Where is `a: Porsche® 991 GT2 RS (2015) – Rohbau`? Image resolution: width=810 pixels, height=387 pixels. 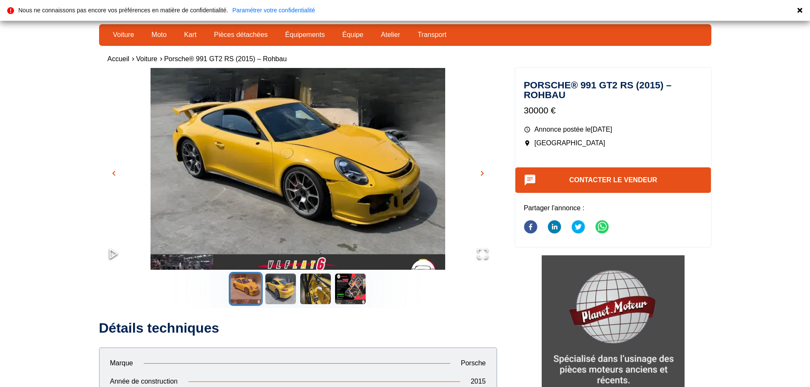 a: Porsche® 991 GT2 RS (2015) – Rohbau is located at coordinates (225, 59).